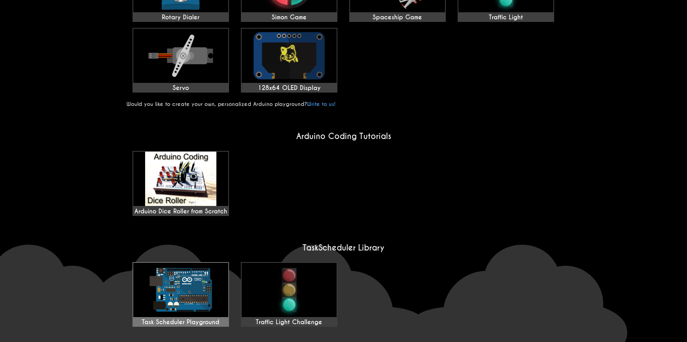 This screenshot has height=342, width=687. I want to click on img: maxresdefault.jpg, so click(181, 179).